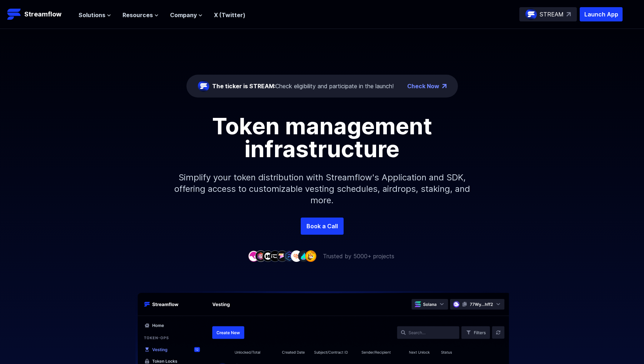 This screenshot has height=364, width=644. What do you see at coordinates (569, 15) in the screenshot?
I see `img: top-right-arrow.svg` at bounding box center [569, 15].